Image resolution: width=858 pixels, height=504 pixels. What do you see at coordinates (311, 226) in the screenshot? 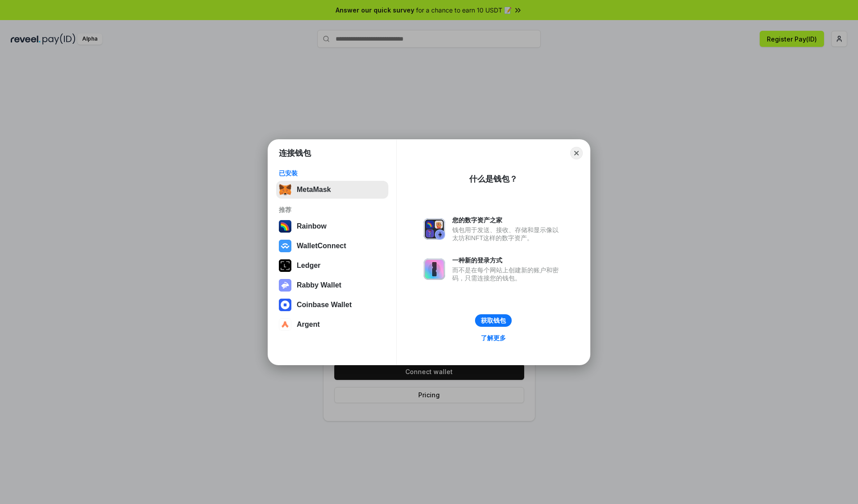
I see `div: Rainbow` at bounding box center [311, 226].